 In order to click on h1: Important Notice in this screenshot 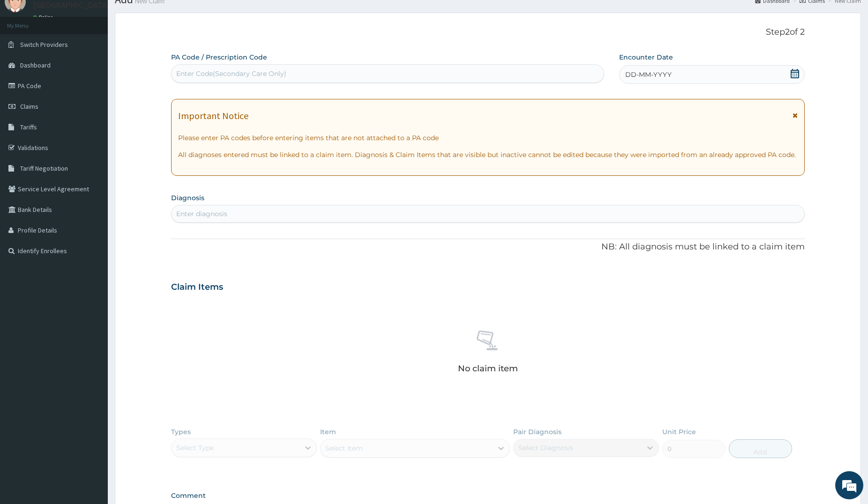, I will do `click(213, 116)`.